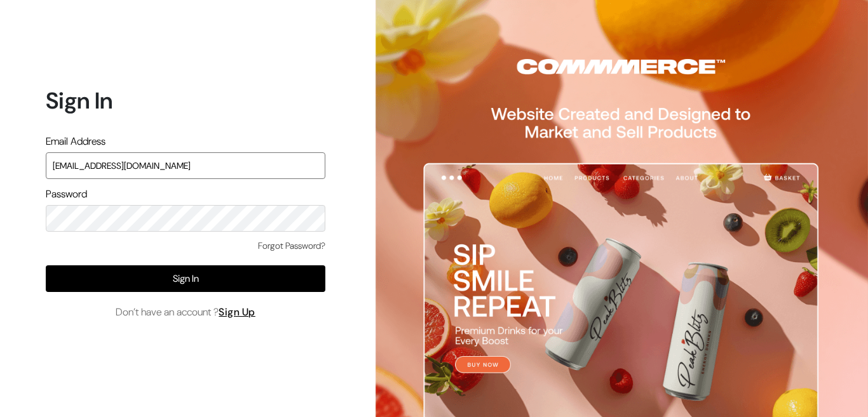 The width and height of the screenshot is (868, 417). What do you see at coordinates (186, 313) in the screenshot?
I see `span: Don’t have an account ?` at bounding box center [186, 313].